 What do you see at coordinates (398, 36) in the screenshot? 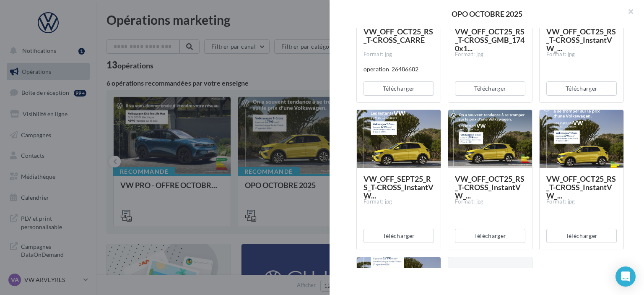
I see `span: VW_OFF_OCT25_RS_T-CROSS_CARRE` at bounding box center [398, 36].